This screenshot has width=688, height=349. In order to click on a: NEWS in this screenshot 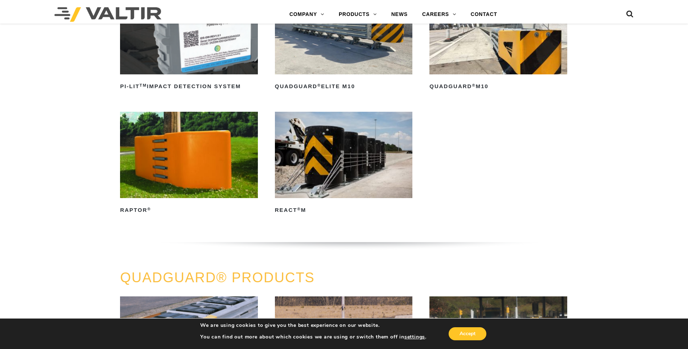, I will do `click(399, 14)`.